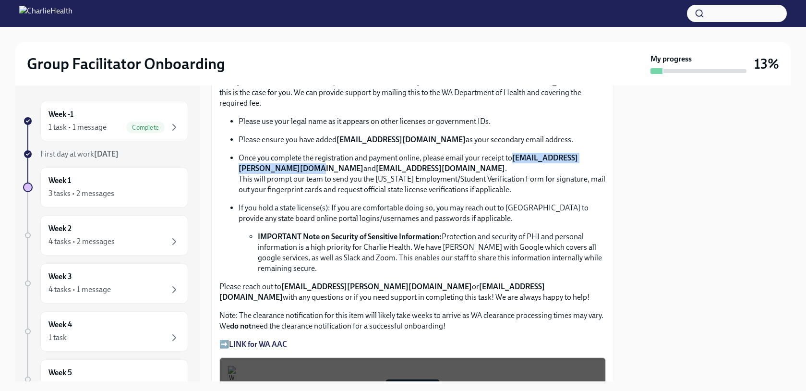 Image resolution: width=806 pixels, height=391 pixels. I want to click on img: CharlieHealth, so click(46, 13).